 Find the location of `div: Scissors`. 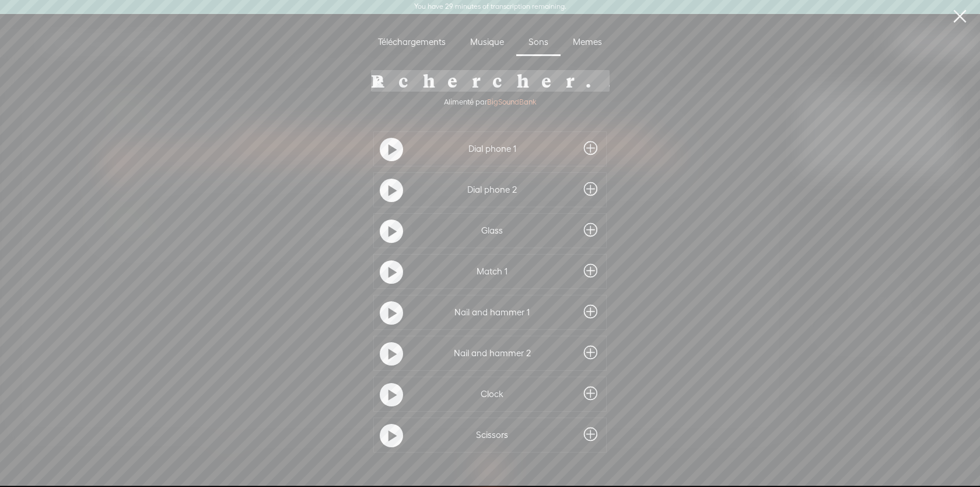

div: Scissors is located at coordinates (492, 435).